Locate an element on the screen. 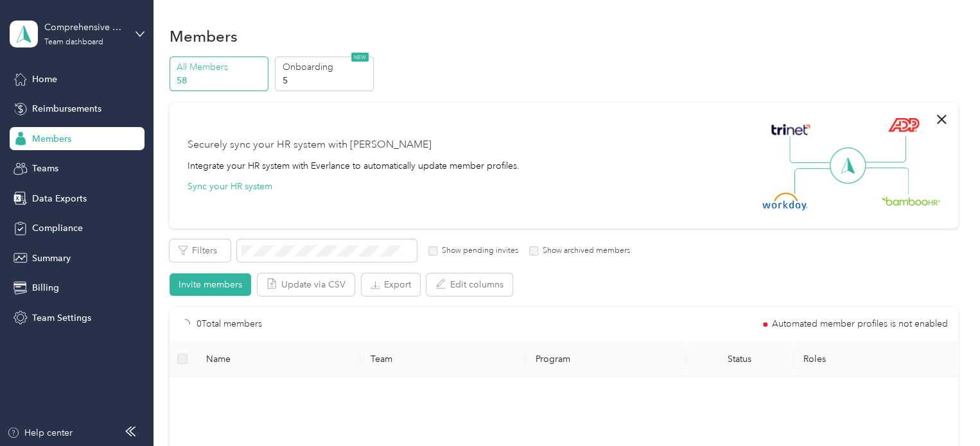  div: Integrate your HR system with Everlance to automatically update member profiles. is located at coordinates (354, 166).